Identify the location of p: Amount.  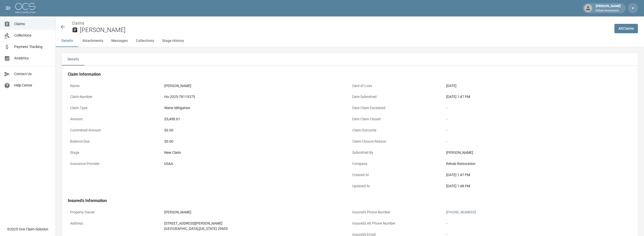
(115, 119).